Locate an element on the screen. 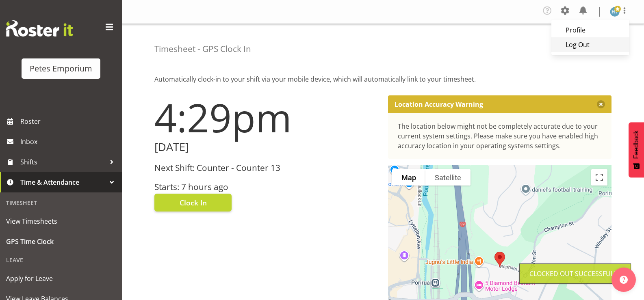  img: Rosterit website logo is located at coordinates (39, 28).